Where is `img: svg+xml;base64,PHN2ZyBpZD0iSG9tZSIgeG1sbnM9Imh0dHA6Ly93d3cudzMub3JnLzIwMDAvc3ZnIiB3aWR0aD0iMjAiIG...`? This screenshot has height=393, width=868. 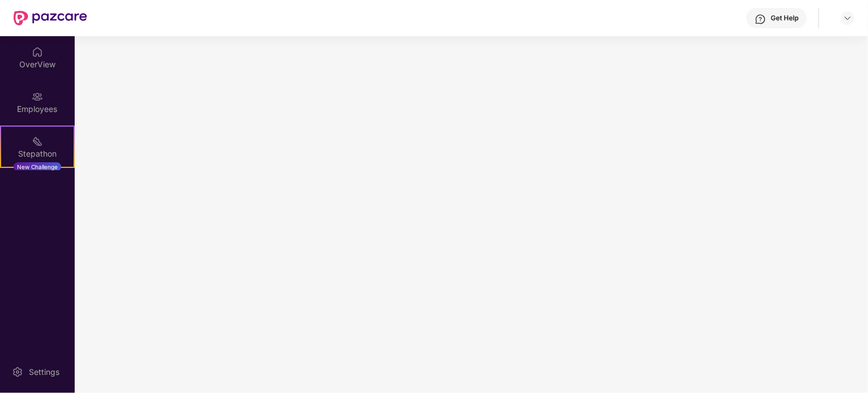
img: svg+xml;base64,PHN2ZyBpZD0iSG9tZSIgeG1sbnM9Imh0dHA6Ly93d3cudzMub3JnLzIwMDAvc3ZnIiB3aWR0aD0iMjAiIG... is located at coordinates (38, 52).